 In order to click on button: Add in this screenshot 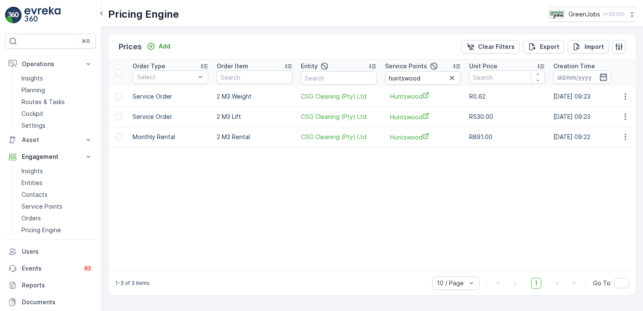, I will do `click(159, 46)`.